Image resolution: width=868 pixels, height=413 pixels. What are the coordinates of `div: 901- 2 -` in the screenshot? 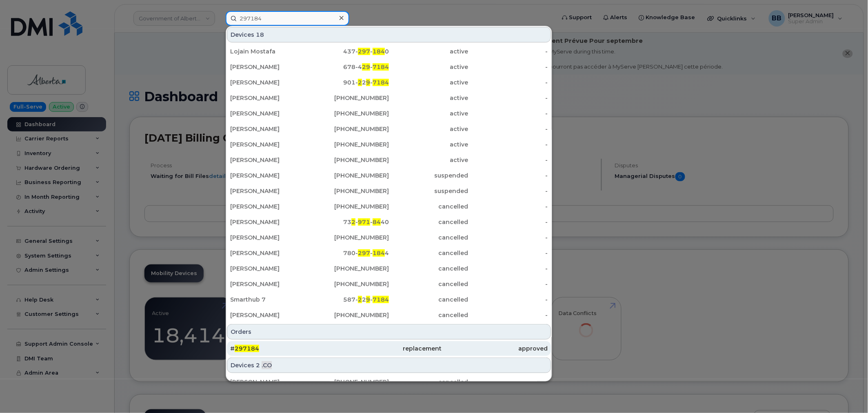 It's located at (349, 83).